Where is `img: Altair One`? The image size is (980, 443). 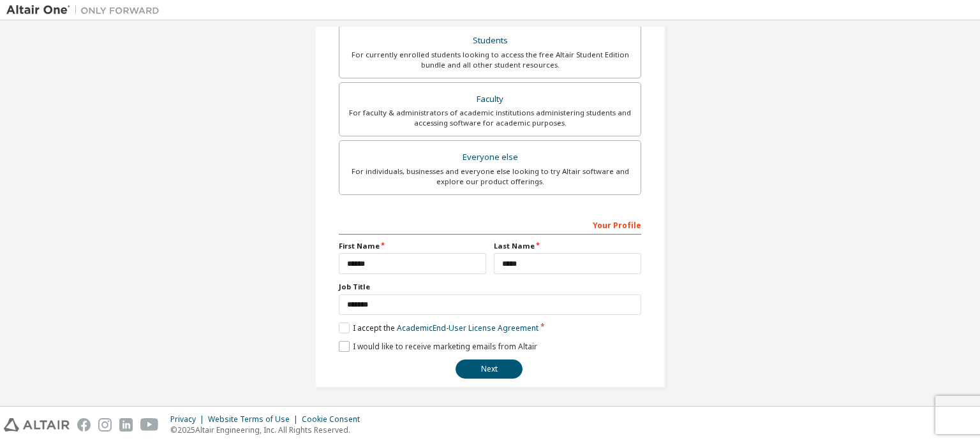
img: Altair One is located at coordinates (86, 10).